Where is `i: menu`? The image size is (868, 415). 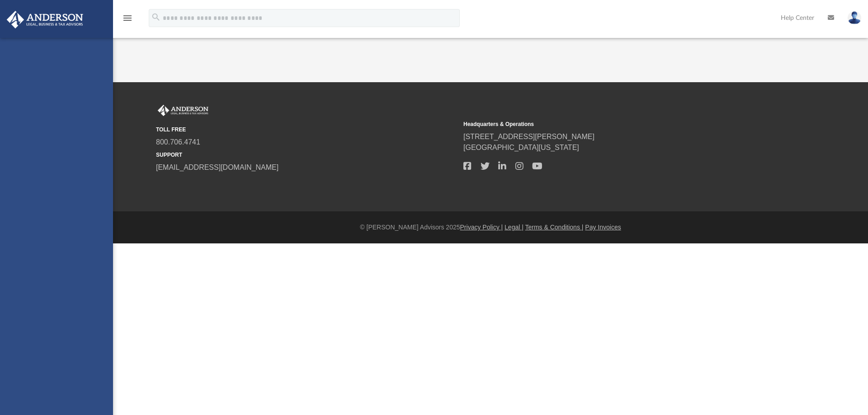 i: menu is located at coordinates (127, 18).